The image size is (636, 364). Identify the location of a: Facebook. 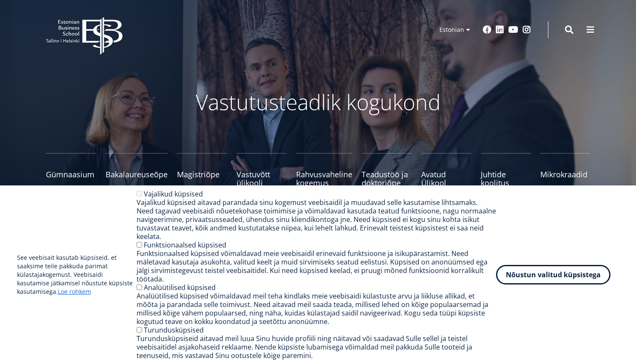
(487, 30).